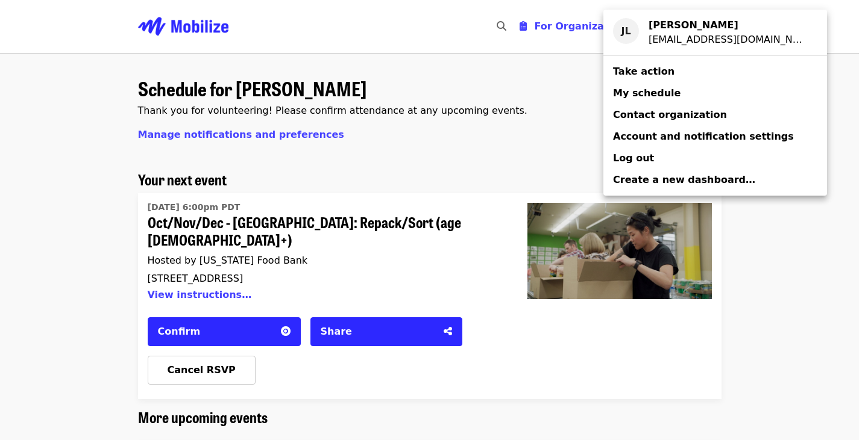 This screenshot has height=440, width=868. I want to click on span: Take action, so click(644, 71).